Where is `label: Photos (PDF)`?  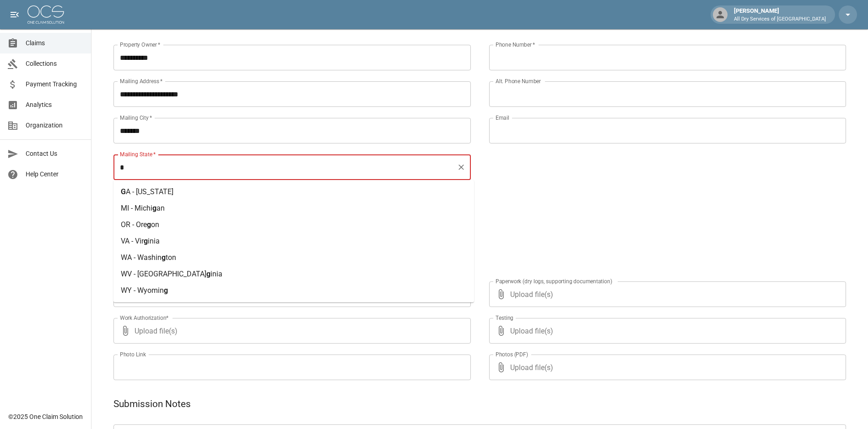
label: Photos (PDF) is located at coordinates (511, 354).